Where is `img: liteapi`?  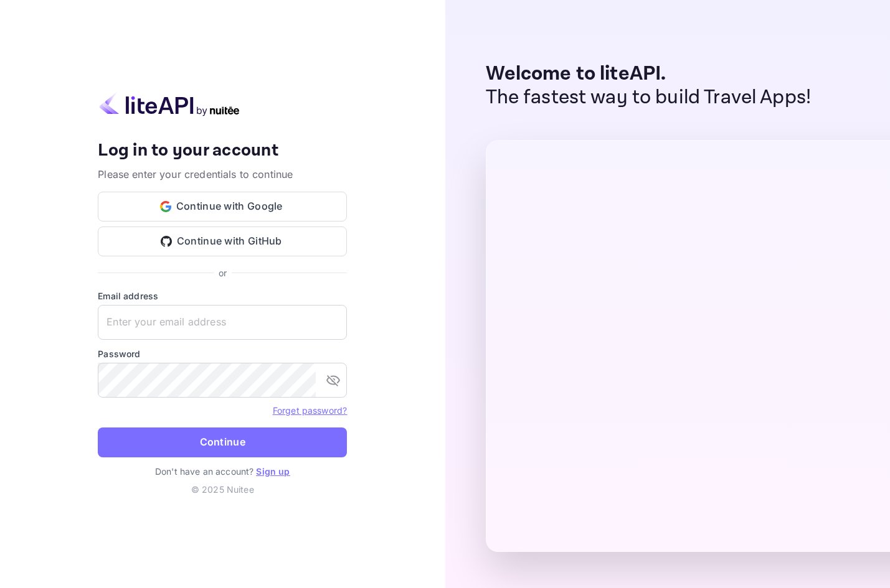
img: liteapi is located at coordinates (169, 104).